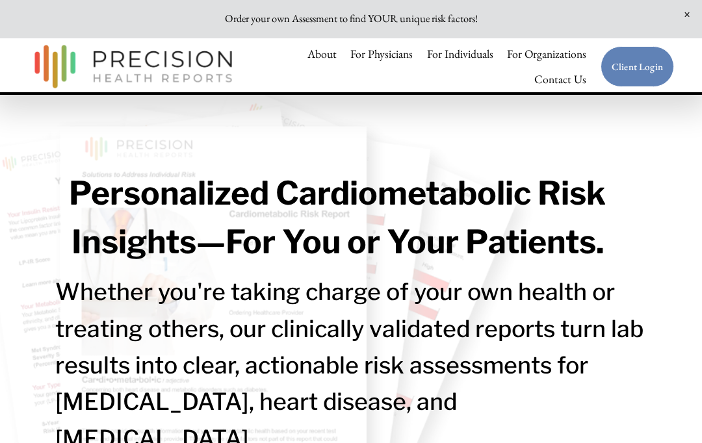  I want to click on a: folder dropdown, so click(546, 54).